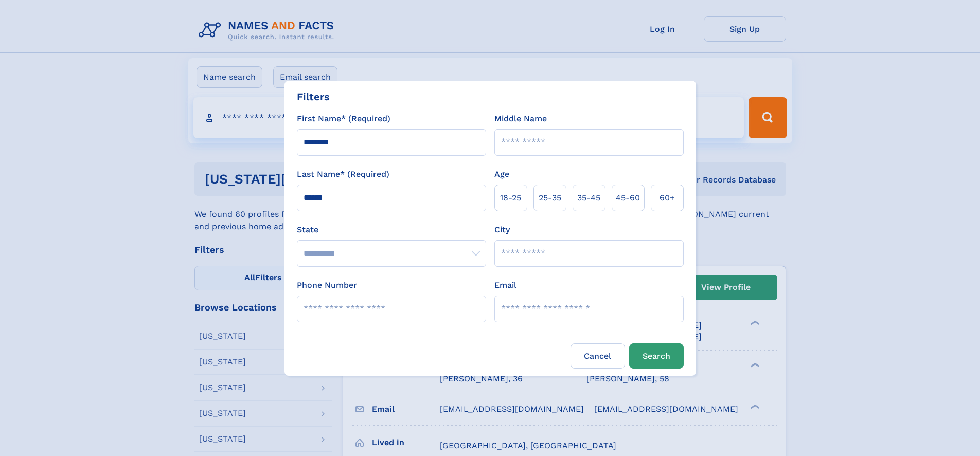 This screenshot has width=980, height=456. What do you see at coordinates (344, 174) in the screenshot?
I see `label: Last Name* (Required)` at bounding box center [344, 174].